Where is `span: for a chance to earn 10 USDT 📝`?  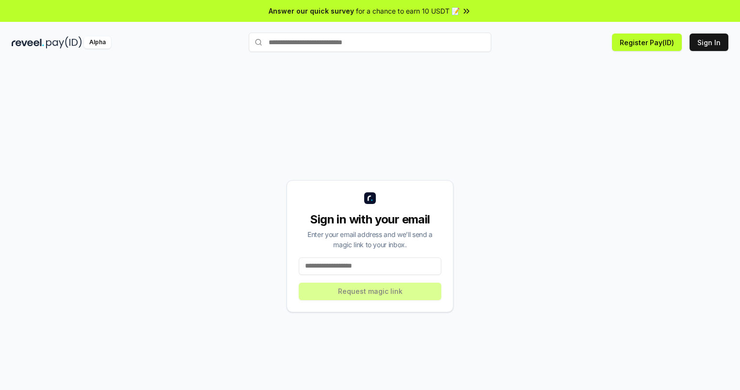 span: for a chance to earn 10 USDT 📝 is located at coordinates (408, 11).